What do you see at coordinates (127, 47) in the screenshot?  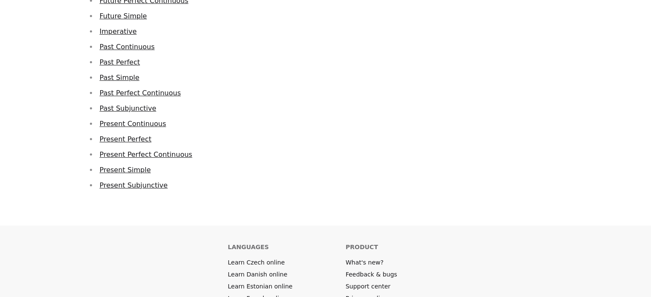 I see `a: Past Continuous` at bounding box center [127, 47].